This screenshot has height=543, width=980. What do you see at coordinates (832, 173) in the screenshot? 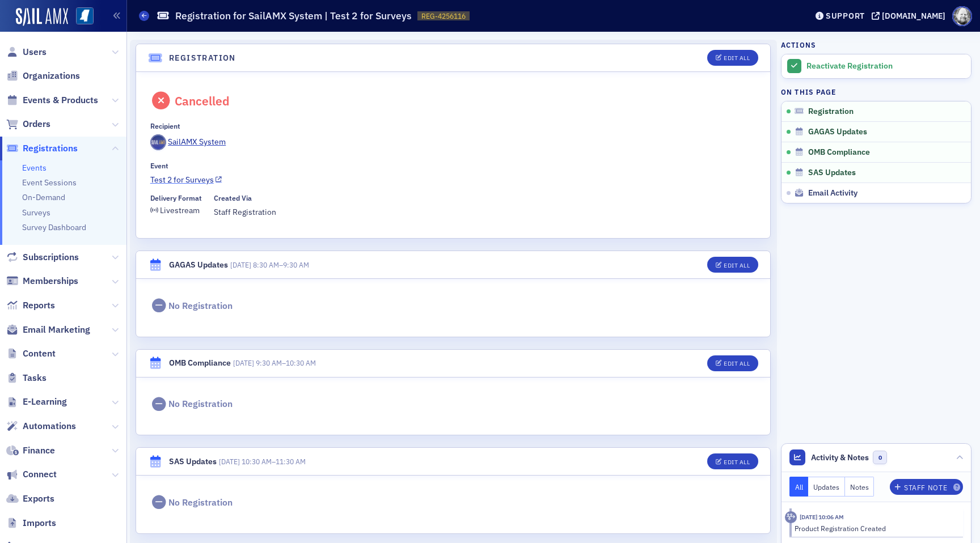
I see `span: SAS Updates` at bounding box center [832, 173].